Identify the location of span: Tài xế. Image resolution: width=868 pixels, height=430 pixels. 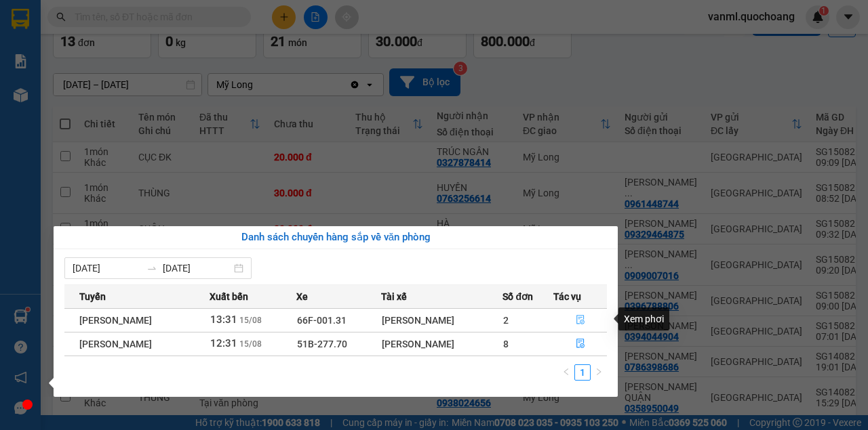
(393, 297).